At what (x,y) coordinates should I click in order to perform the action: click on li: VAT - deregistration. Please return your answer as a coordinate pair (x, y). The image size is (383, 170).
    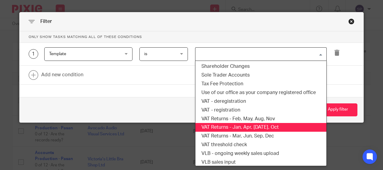
    Looking at the image, I should click on (261, 101).